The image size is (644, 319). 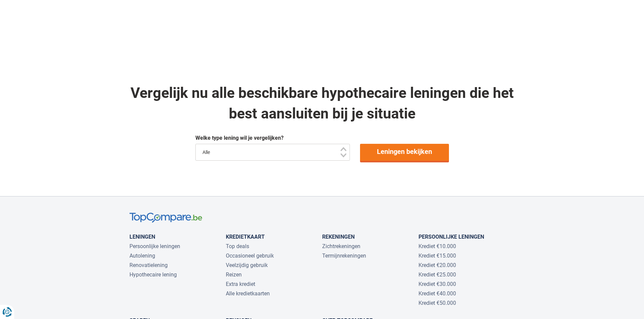 I want to click on a: Krediet €15.000, so click(x=437, y=256).